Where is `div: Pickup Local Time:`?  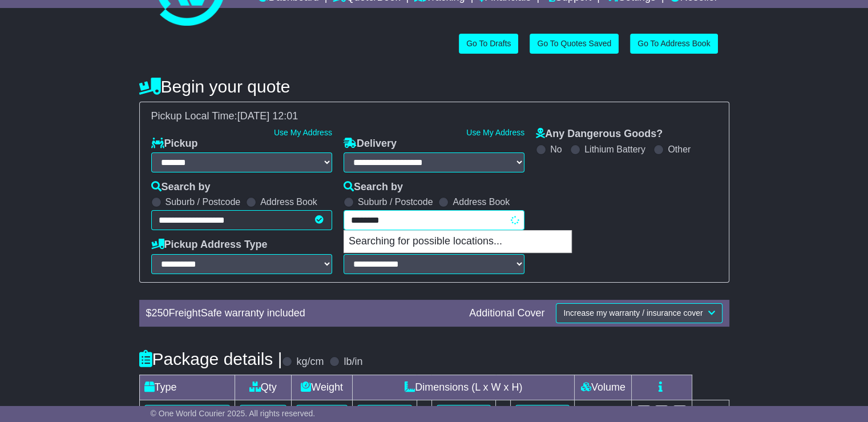
div: Pickup Local Time: is located at coordinates (434, 117).